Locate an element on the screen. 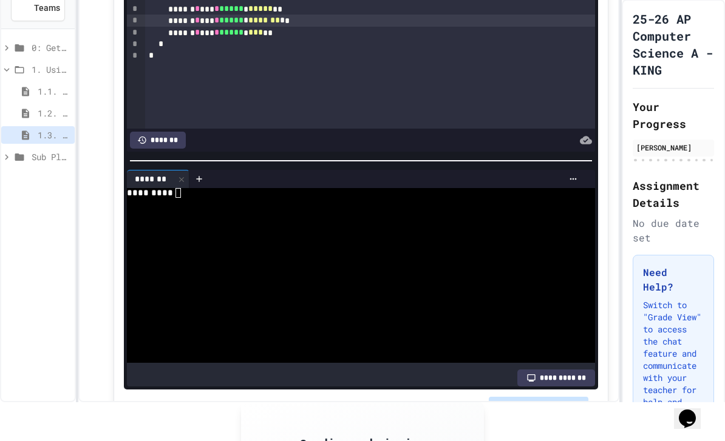 The height and width of the screenshot is (441, 725). h3: Need Help? is located at coordinates (673, 280).